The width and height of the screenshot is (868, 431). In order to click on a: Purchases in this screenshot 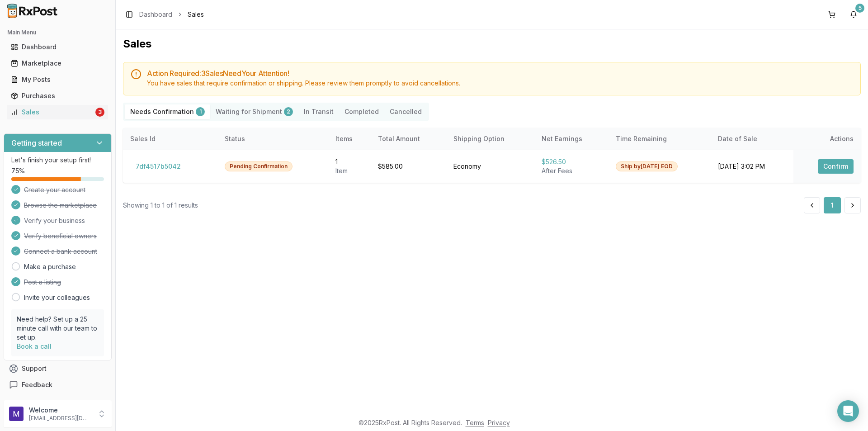, I will do `click(57, 95)`.